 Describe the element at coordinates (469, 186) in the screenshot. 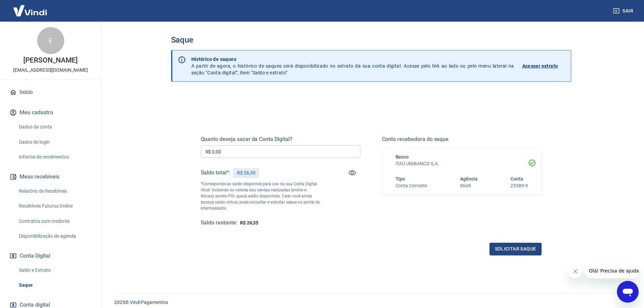

I see `h6: 8668` at that location.